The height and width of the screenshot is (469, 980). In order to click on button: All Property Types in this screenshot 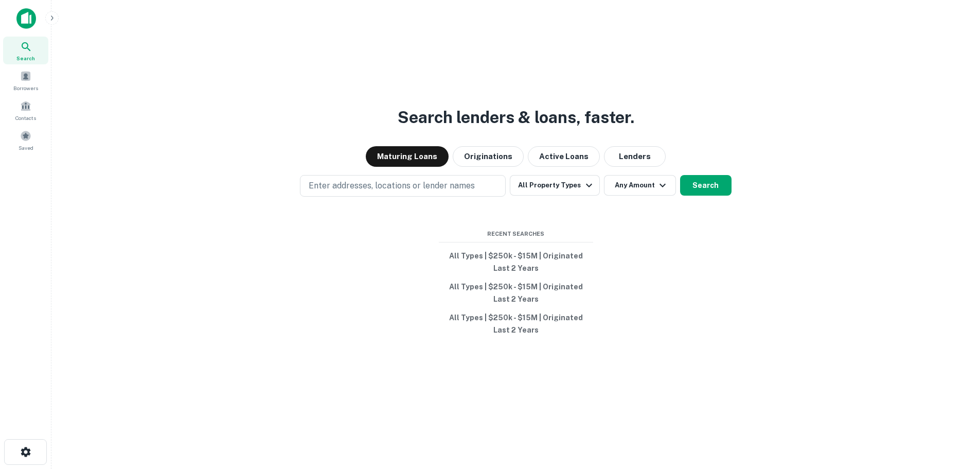, I will do `click(554, 186)`.